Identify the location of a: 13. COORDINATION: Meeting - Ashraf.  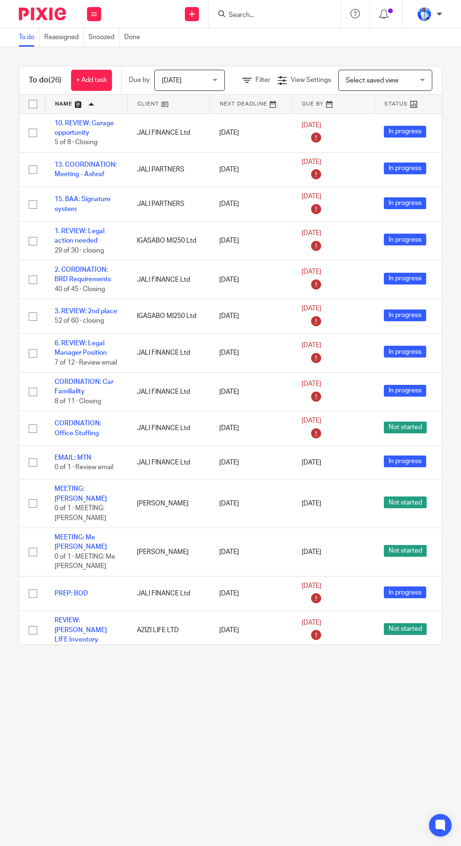
(86, 169).